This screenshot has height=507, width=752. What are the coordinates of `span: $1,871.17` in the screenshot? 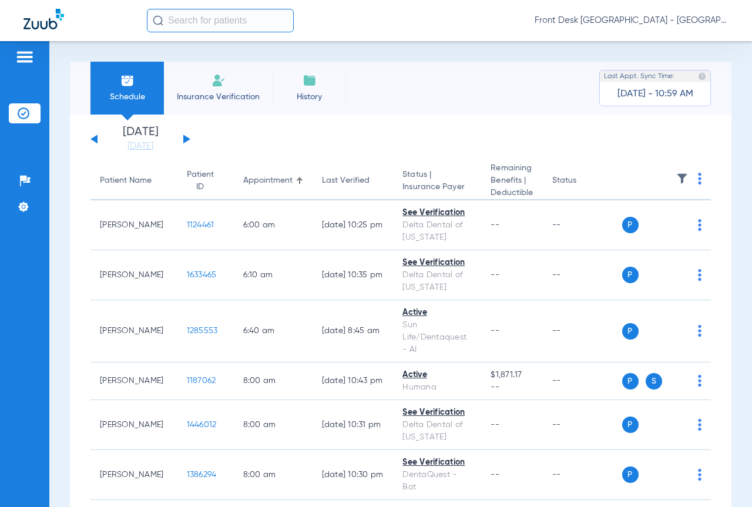 It's located at (512, 375).